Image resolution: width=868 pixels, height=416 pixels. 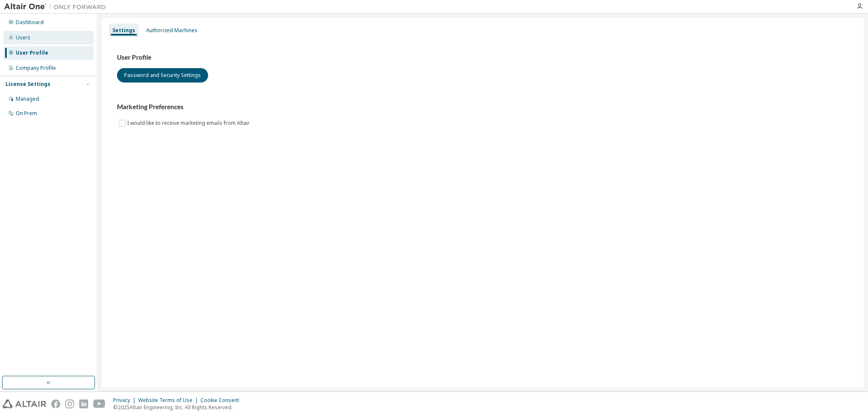 I want to click on label: I would like to receive marketing emails from Altair, so click(x=189, y=123).